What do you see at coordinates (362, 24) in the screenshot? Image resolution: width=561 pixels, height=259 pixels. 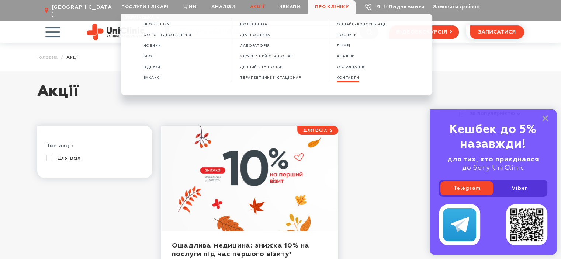 I see `span: ОНЛАЙН-КОНСУЛЬТАЦІЇ` at bounding box center [362, 24].